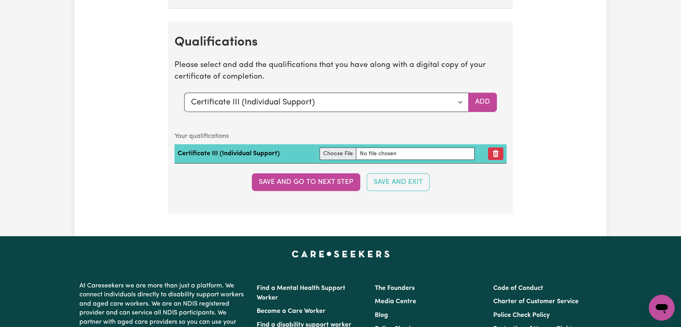  What do you see at coordinates (381, 315) in the screenshot?
I see `a: Blog` at bounding box center [381, 315].